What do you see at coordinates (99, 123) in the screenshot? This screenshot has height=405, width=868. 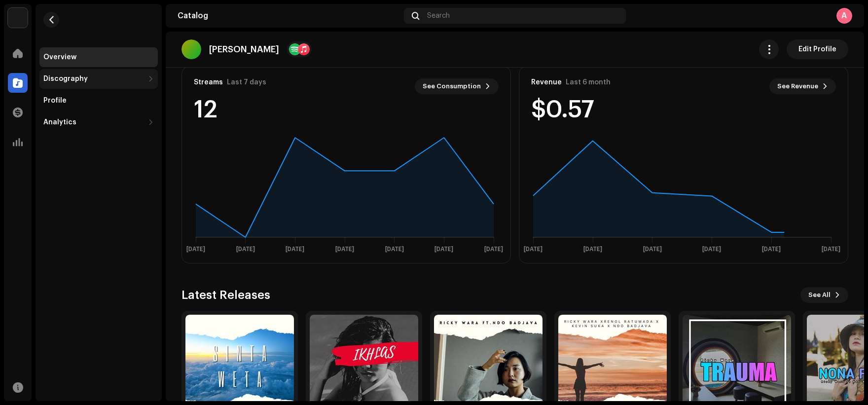 I see `re-m-nav-dropdown: Analytics` at bounding box center [99, 123].